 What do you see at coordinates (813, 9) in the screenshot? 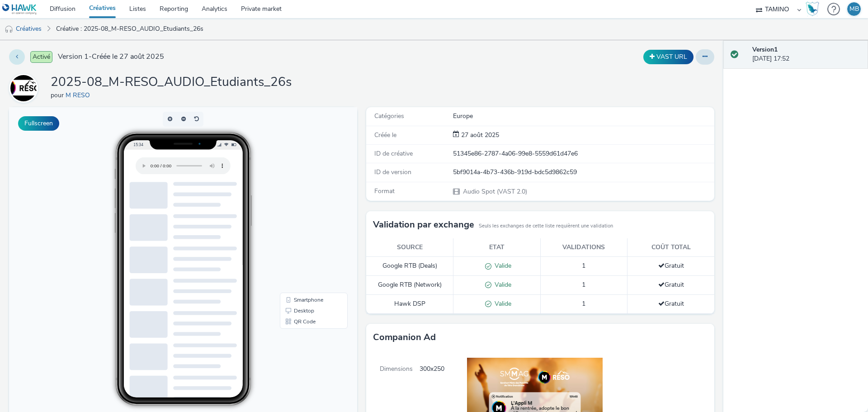
I see `div: Hawk Academy` at bounding box center [813, 9].